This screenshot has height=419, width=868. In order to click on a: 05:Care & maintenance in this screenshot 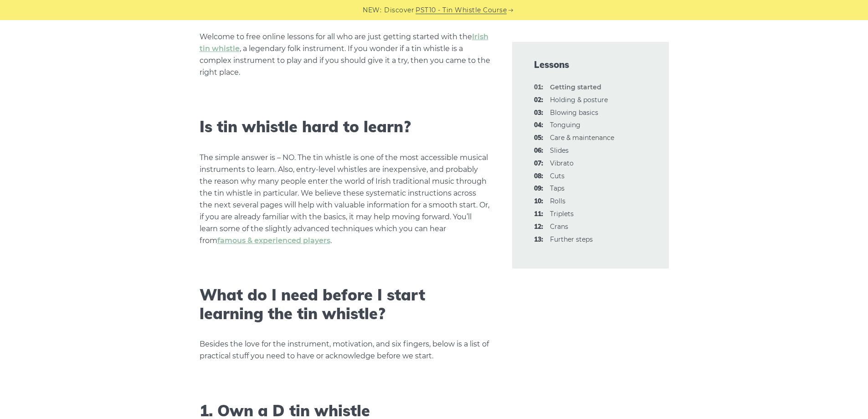, I will do `click(582, 138)`.